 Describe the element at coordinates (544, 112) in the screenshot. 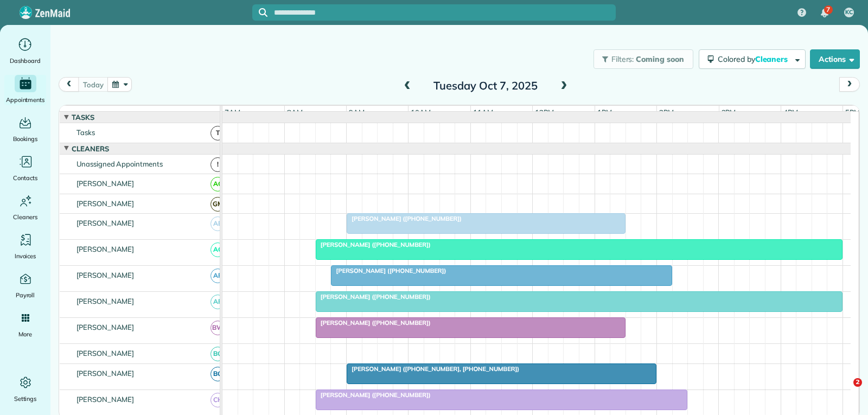

I see `span: 12pm` at that location.